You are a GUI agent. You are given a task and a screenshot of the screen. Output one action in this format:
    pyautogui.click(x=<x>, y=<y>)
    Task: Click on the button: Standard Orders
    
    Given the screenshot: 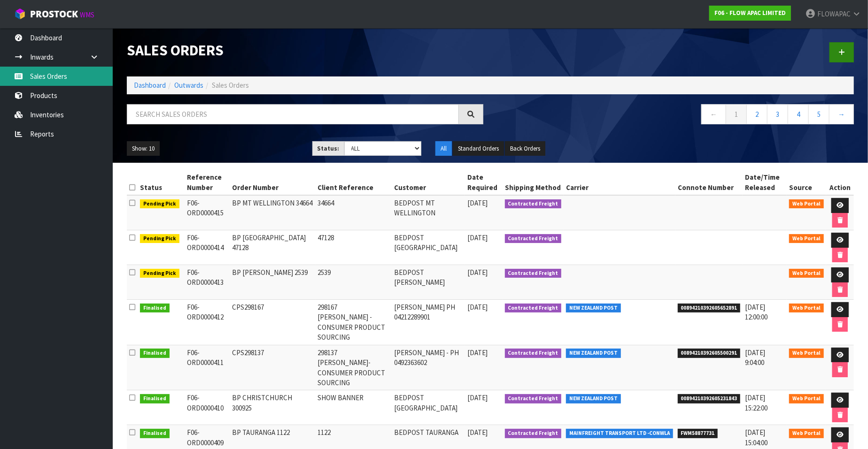 What is the action you would take?
    pyautogui.click(x=478, y=149)
    